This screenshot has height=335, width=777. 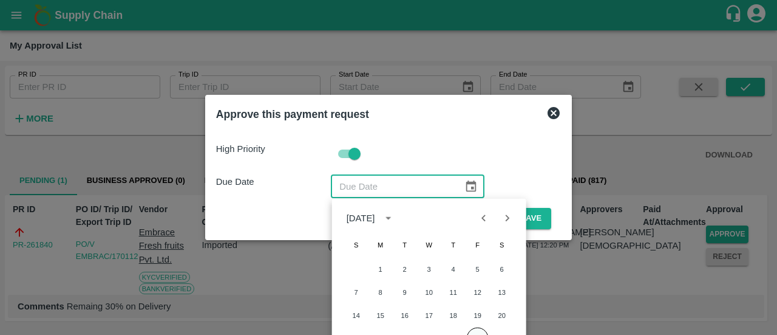 I want to click on span: Thursday, so click(x=454, y=245).